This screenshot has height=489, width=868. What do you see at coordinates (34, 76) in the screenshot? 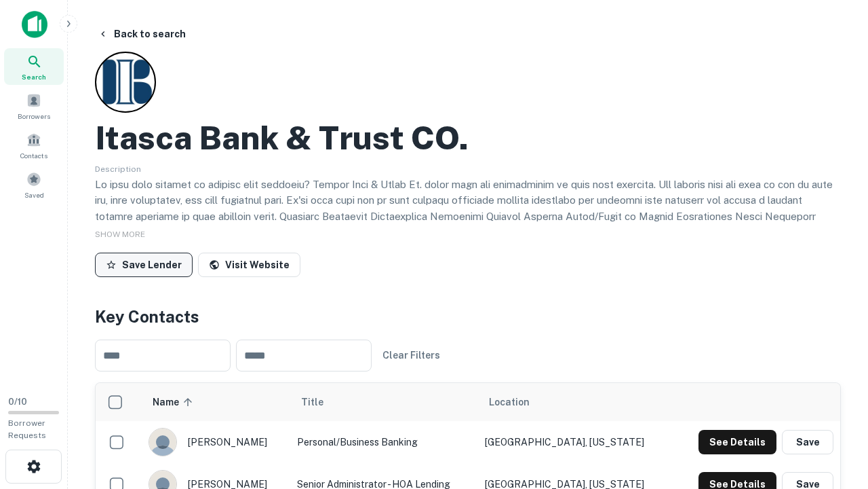
I see `span: Search` at bounding box center [34, 76].